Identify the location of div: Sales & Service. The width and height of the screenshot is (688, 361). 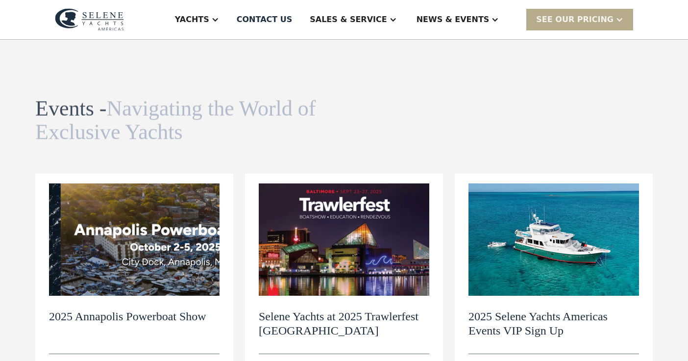
(348, 20).